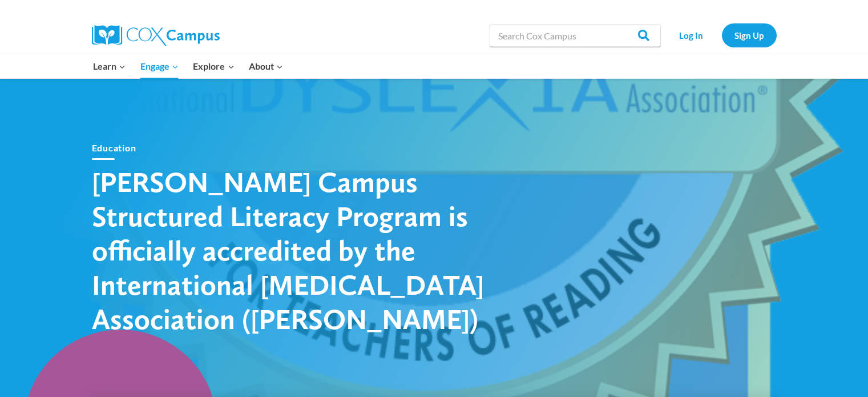 This screenshot has height=397, width=868. I want to click on span: About, so click(266, 66).